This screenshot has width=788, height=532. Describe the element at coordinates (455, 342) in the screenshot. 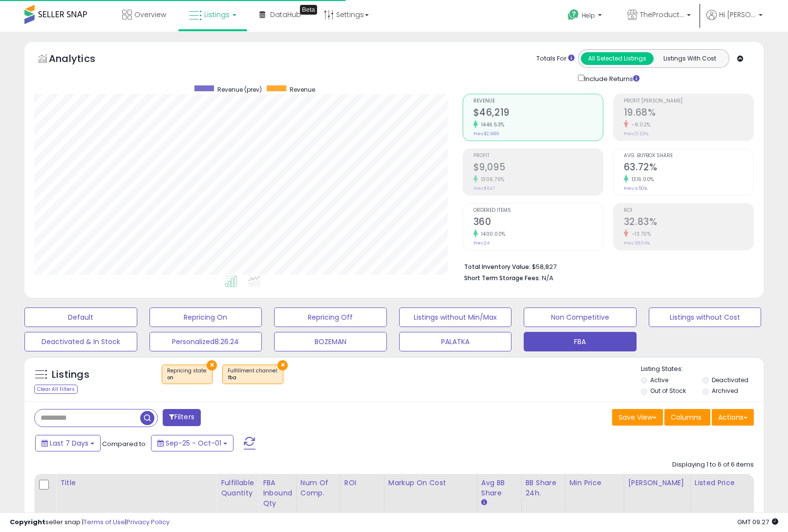

I see `button: PALATKA` at that location.